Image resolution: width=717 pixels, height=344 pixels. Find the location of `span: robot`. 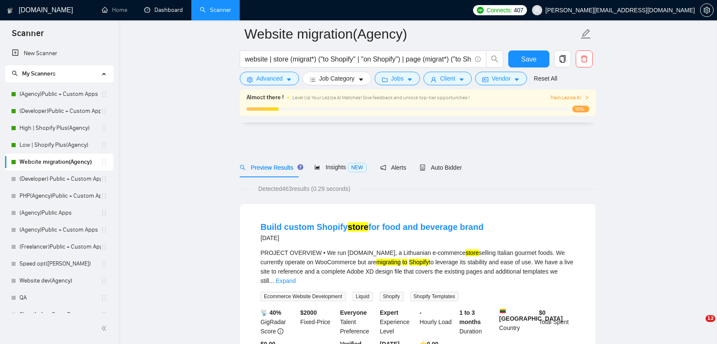

span: robot is located at coordinates (423, 168).